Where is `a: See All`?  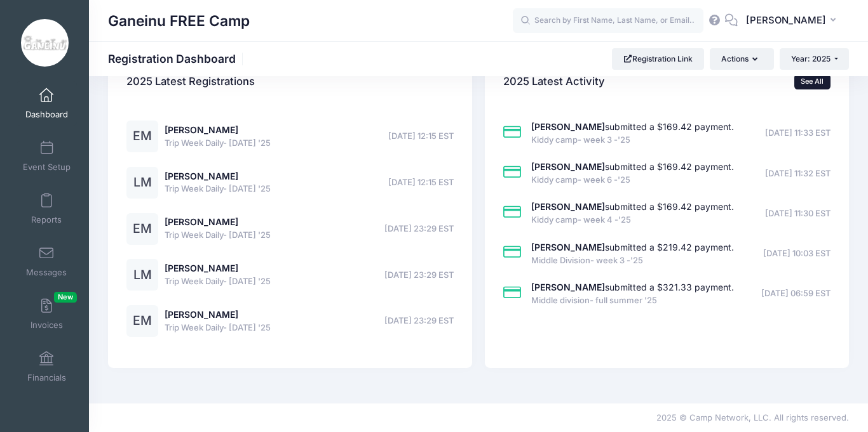
a: See All is located at coordinates (811, 82).